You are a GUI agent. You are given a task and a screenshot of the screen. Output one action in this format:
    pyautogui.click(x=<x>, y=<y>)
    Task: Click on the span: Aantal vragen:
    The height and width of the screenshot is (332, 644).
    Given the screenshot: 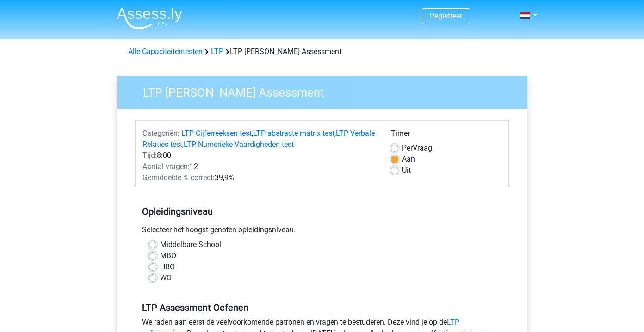 What is the action you would take?
    pyautogui.click(x=166, y=166)
    